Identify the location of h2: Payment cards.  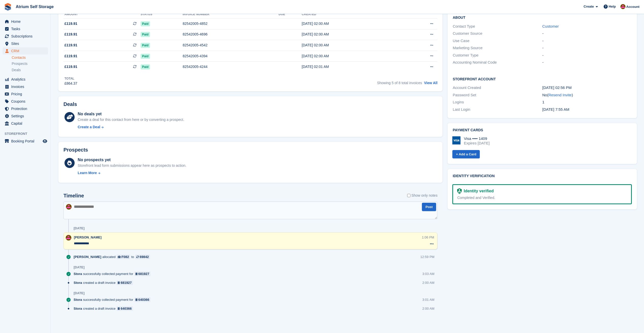
(542, 130).